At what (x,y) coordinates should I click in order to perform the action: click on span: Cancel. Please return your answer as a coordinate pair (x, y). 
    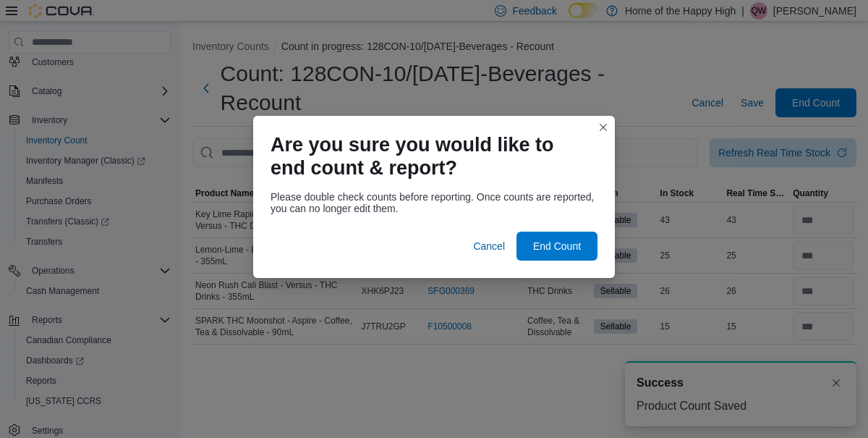
    Looking at the image, I should click on (489, 246).